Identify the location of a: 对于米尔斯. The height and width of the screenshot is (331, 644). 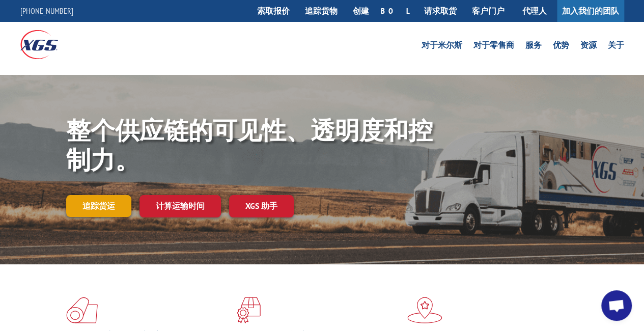
(441, 47).